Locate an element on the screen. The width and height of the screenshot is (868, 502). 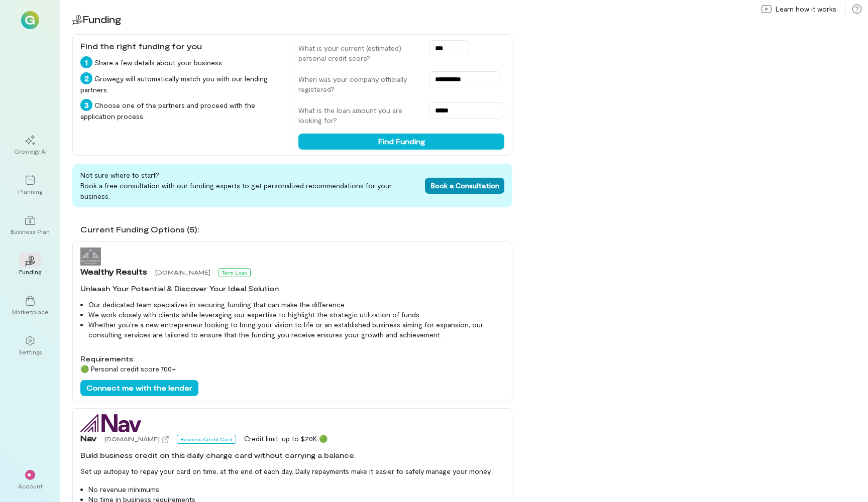
div: Business Plan is located at coordinates (30, 231).